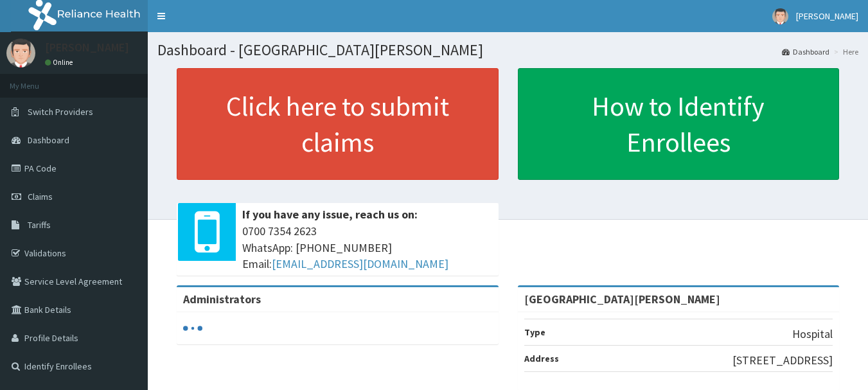  I want to click on span: Switch Providers, so click(61, 112).